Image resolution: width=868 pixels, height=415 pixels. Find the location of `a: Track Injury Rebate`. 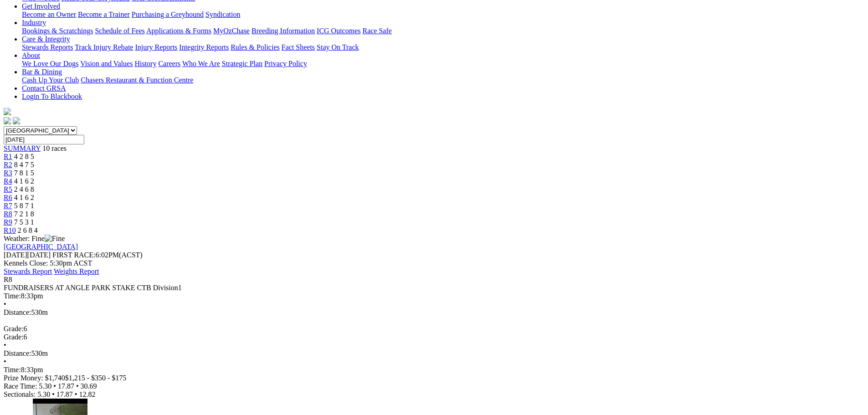

a: Track Injury Rebate is located at coordinates (104, 47).